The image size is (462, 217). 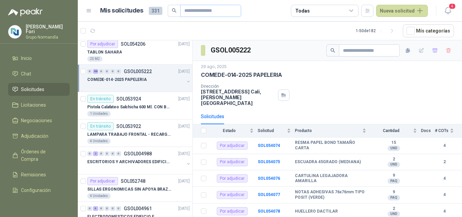 I want to click on img: Company Logo, so click(x=15, y=32).